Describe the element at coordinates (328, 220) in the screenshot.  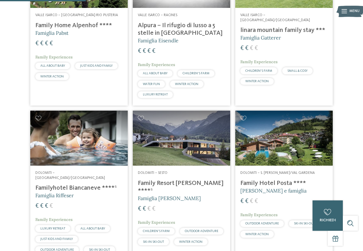
I see `span: richiedi` at that location.